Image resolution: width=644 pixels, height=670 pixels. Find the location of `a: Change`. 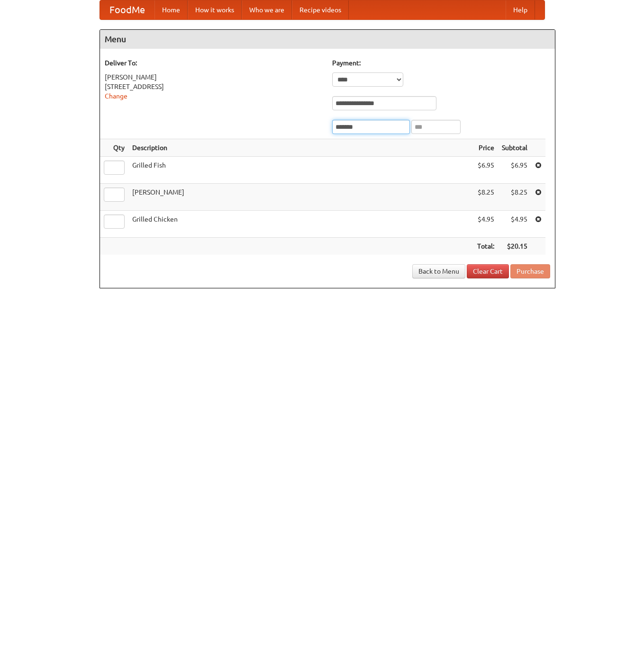

a: Change is located at coordinates (116, 96).